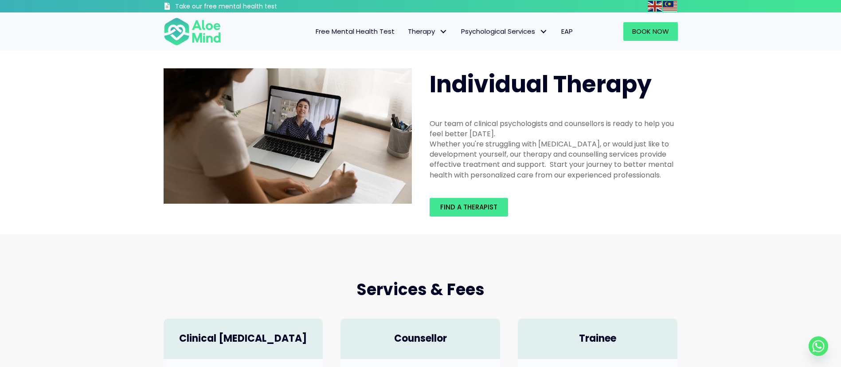  What do you see at coordinates (567, 31) in the screenshot?
I see `a: EAP` at bounding box center [567, 31].